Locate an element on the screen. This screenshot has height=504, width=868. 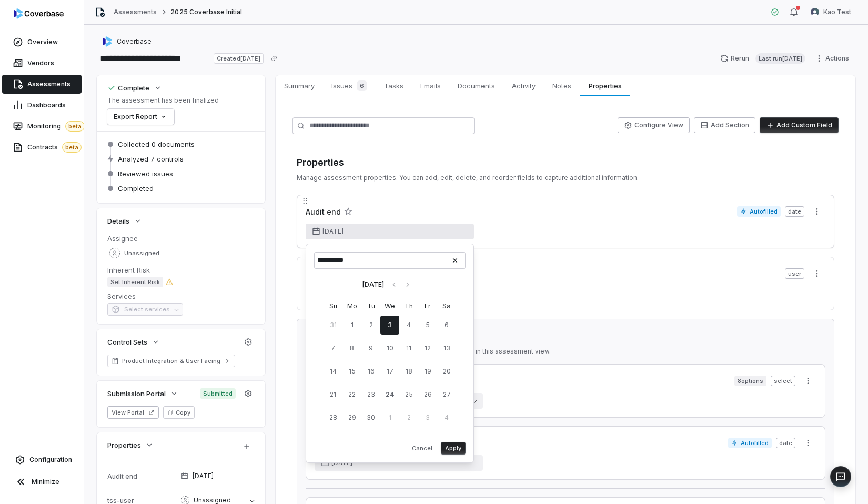
div: Audit end is located at coordinates (142, 476).